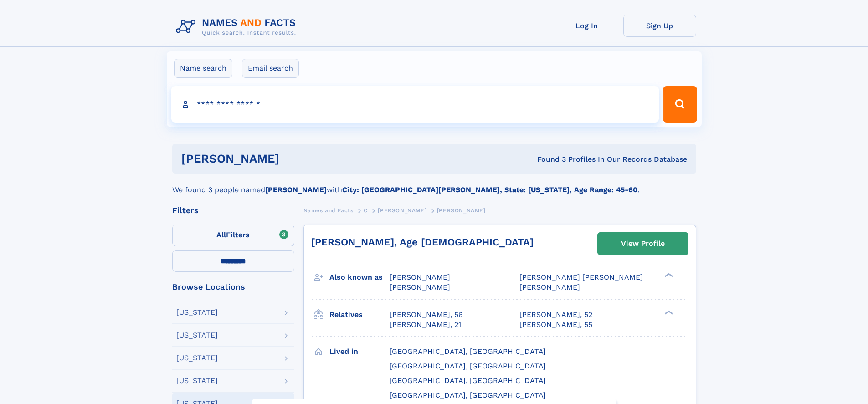 The image size is (868, 404). What do you see at coordinates (660, 25) in the screenshot?
I see `a: Sign Up` at bounding box center [660, 25].